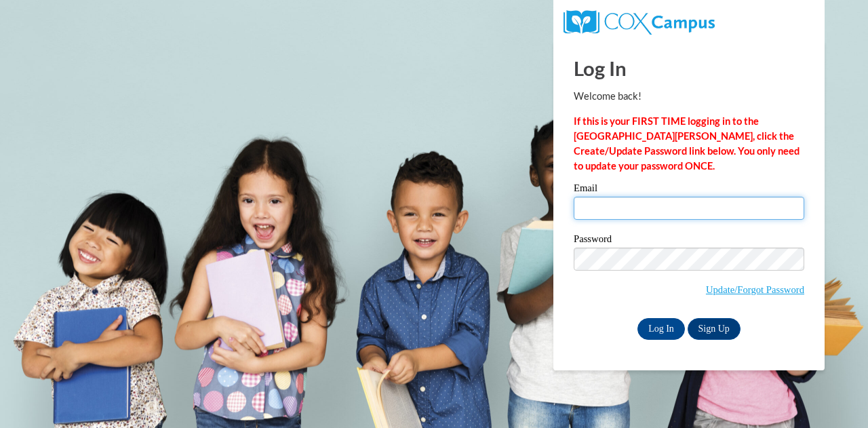 This screenshot has width=868, height=428. What do you see at coordinates (639, 21) in the screenshot?
I see `a: COX Campus` at bounding box center [639, 21].